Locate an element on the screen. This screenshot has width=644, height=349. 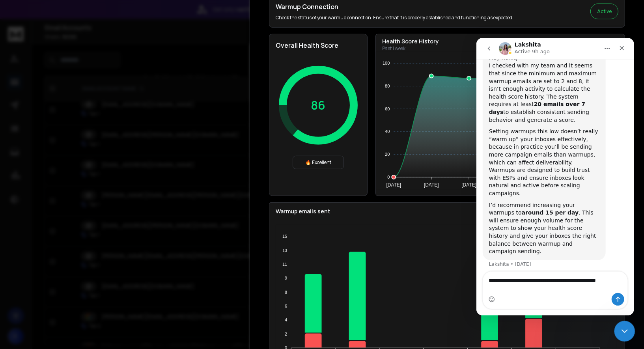
p: 86 is located at coordinates (318, 105).